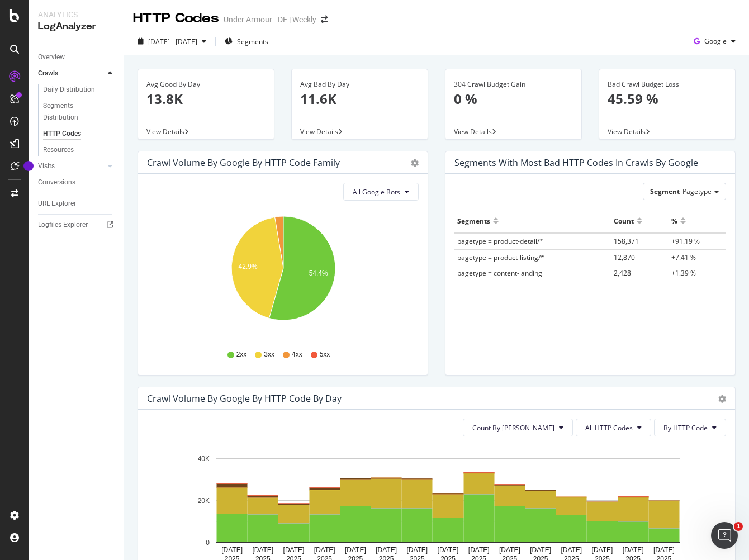 This screenshot has width=749, height=560. Describe the element at coordinates (71, 166) in the screenshot. I see `a: Visits` at that location.